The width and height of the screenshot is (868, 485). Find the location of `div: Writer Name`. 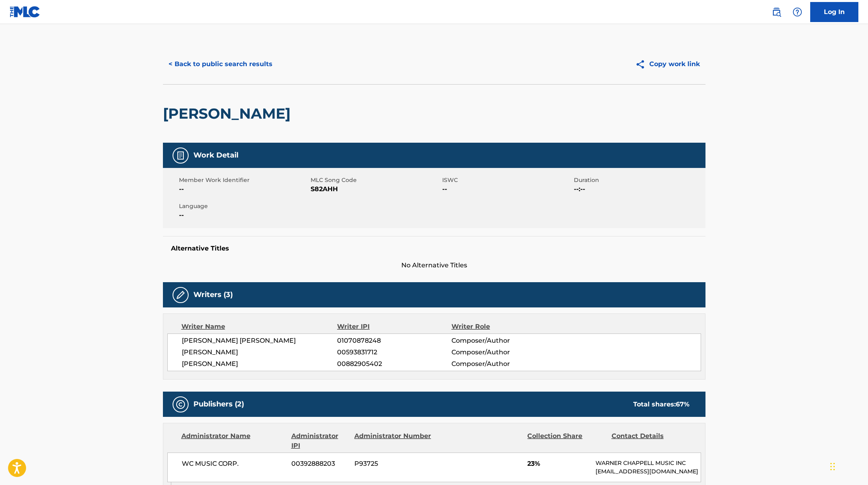

div: Writer Name is located at coordinates (259, 327).